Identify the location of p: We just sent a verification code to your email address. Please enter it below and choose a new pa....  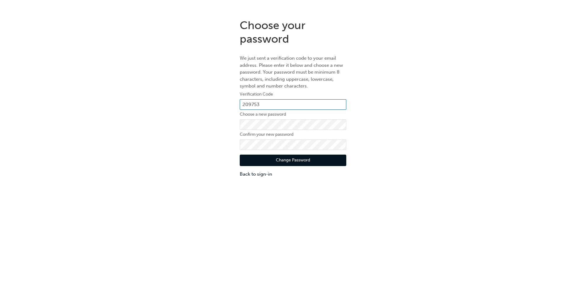
(293, 72).